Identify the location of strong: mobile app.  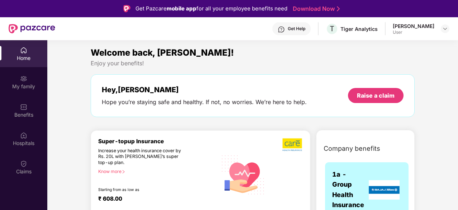
(181, 8).